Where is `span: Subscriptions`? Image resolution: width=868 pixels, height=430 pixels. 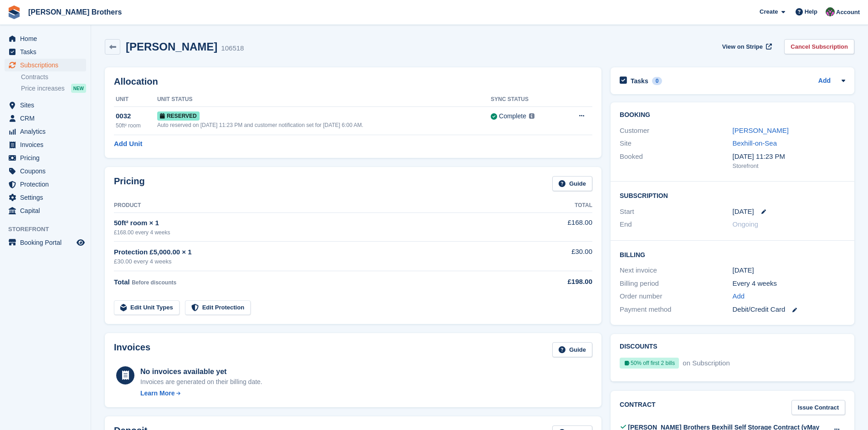 span: Subscriptions is located at coordinates (48, 65).